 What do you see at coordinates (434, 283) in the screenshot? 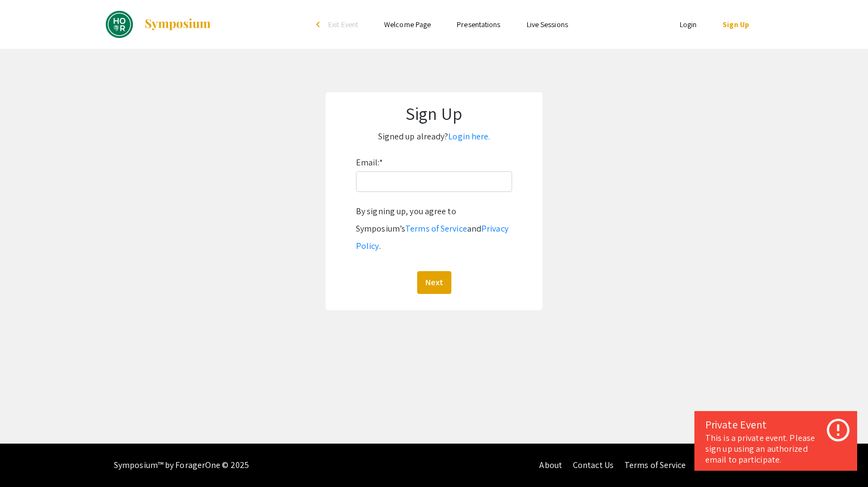
I see `button: Next` at bounding box center [434, 283].